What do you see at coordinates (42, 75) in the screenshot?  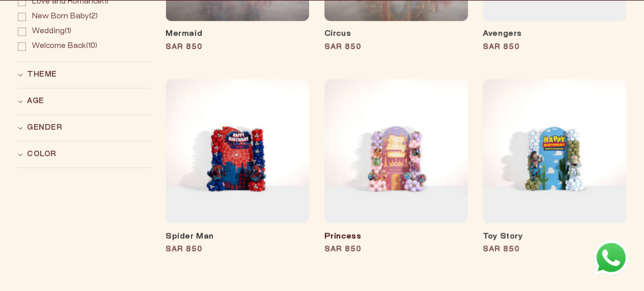 I see `span: Theme` at bounding box center [42, 75].